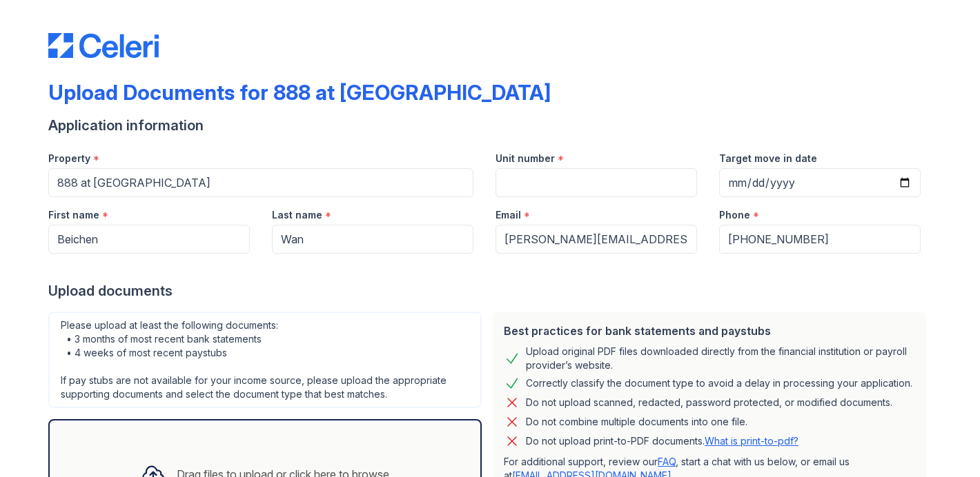 The height and width of the screenshot is (477, 980). What do you see at coordinates (752, 441) in the screenshot?
I see `a: What is print-to-pdf?` at bounding box center [752, 441].